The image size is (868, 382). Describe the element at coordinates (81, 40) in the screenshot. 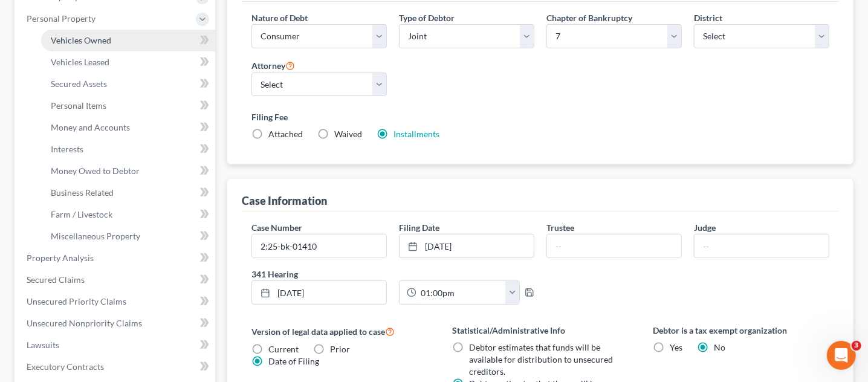

I see `span: Vehicles Owned` at that location.